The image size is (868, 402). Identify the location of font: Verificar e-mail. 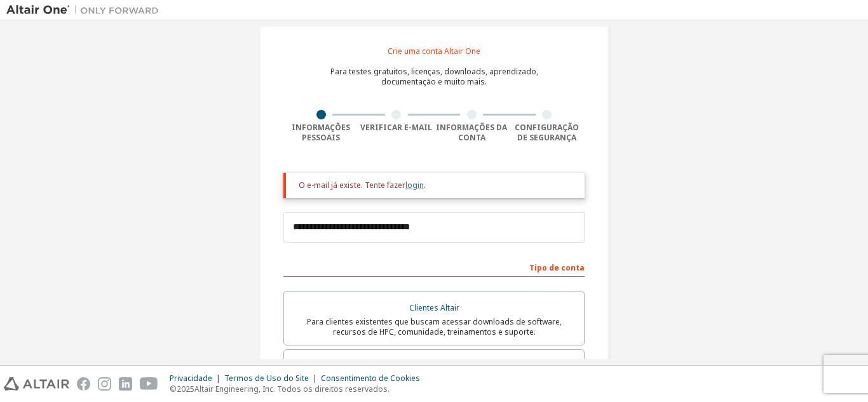
(396, 127).